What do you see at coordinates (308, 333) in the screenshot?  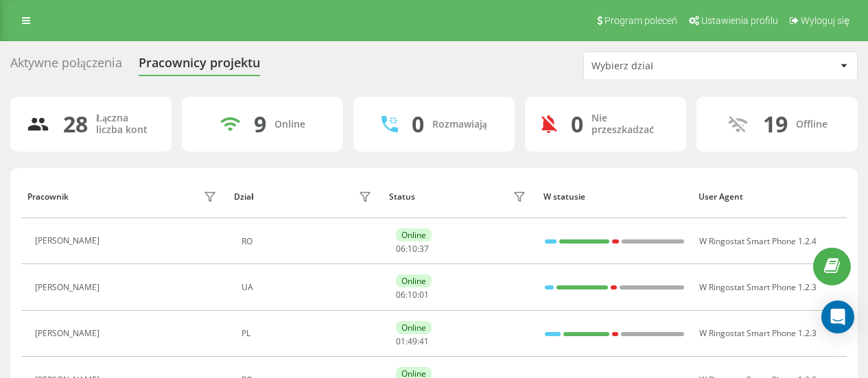 I see `div: PL` at bounding box center [308, 333].